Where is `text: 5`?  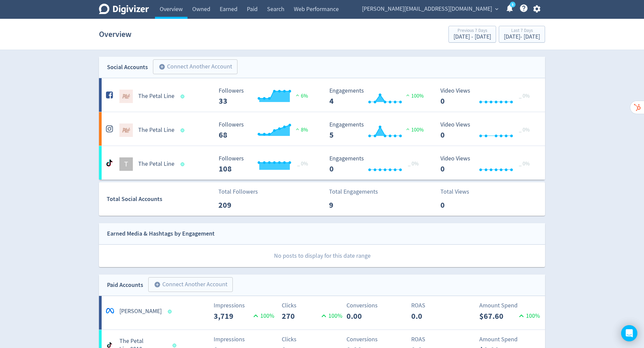
text: 5 is located at coordinates (512, 5).